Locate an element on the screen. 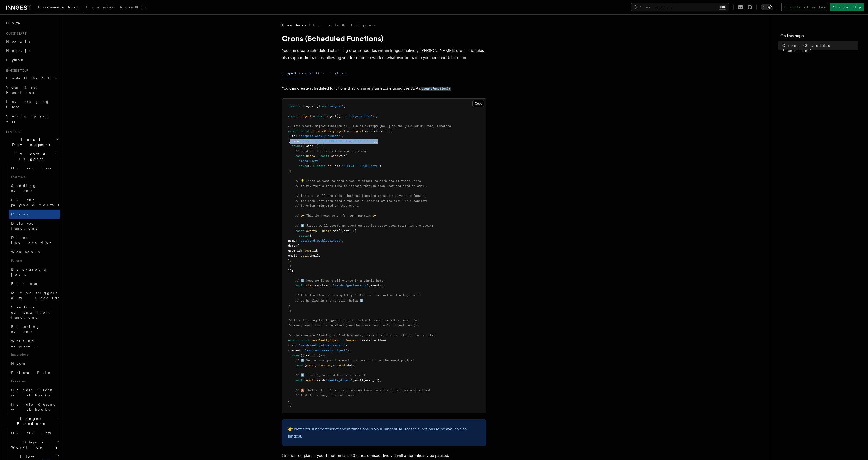 This screenshot has width=868, height=460. span: // 💡 Since we want to send a weekly digest to each one of these users is located at coordinates (358, 181).